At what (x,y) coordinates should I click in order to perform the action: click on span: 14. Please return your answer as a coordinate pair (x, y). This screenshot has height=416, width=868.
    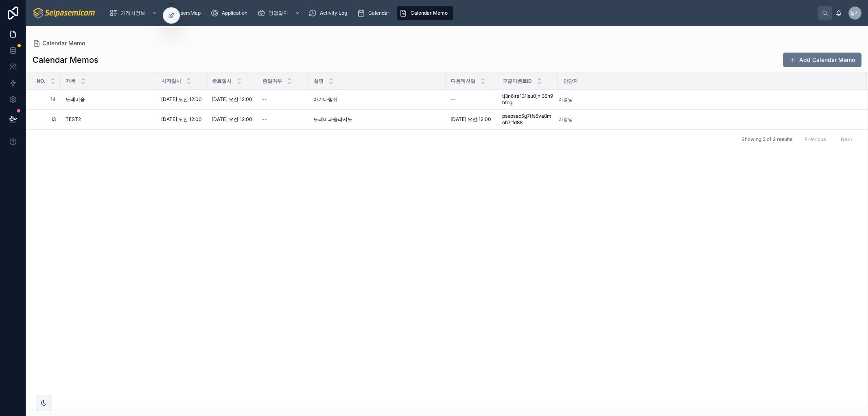
    Looking at the image, I should click on (46, 99).